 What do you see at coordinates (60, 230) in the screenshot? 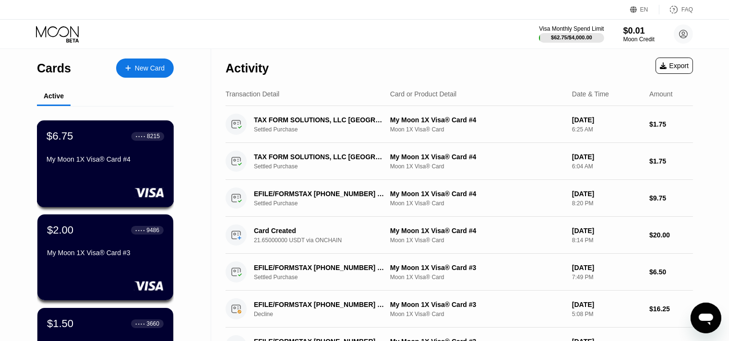
I see `div: $2.00` at bounding box center [60, 230].